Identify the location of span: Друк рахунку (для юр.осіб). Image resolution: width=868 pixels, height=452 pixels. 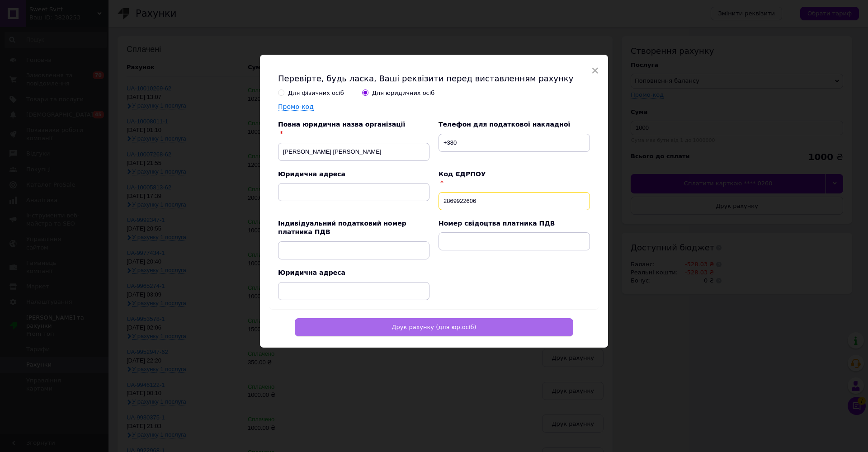
(434, 326).